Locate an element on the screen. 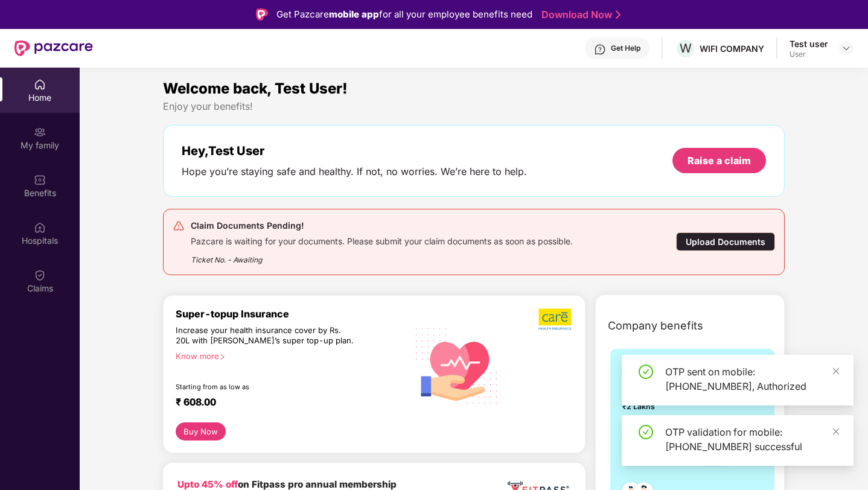 The height and width of the screenshot is (490, 868). button: Buy Now is located at coordinates (200, 432).